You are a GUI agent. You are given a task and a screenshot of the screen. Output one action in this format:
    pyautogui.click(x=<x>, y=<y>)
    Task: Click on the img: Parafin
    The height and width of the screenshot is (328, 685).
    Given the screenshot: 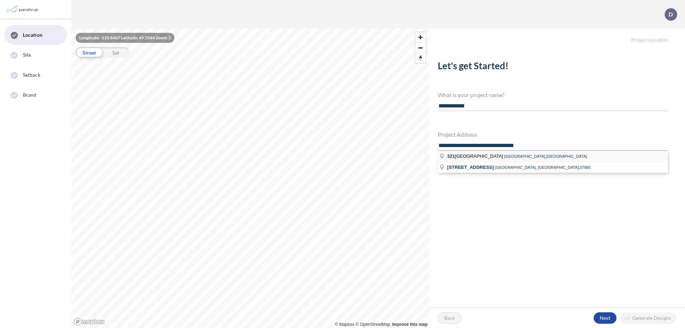 What is the action you would take?
    pyautogui.click(x=22, y=9)
    